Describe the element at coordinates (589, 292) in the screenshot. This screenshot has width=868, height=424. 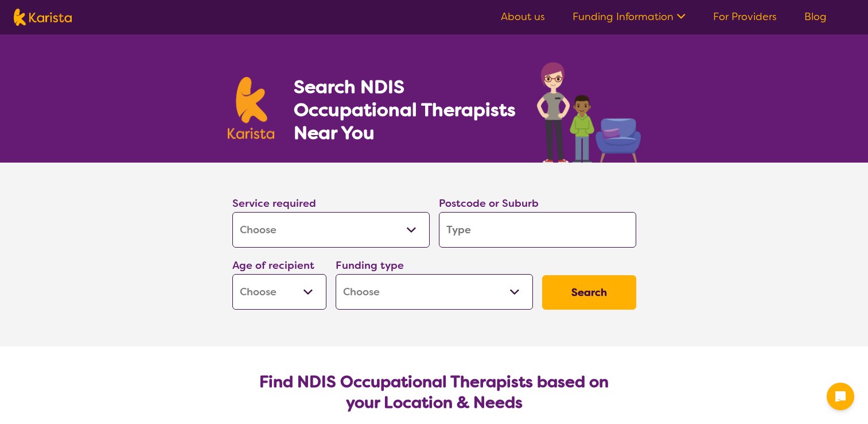
I see `button: Search` at that location.